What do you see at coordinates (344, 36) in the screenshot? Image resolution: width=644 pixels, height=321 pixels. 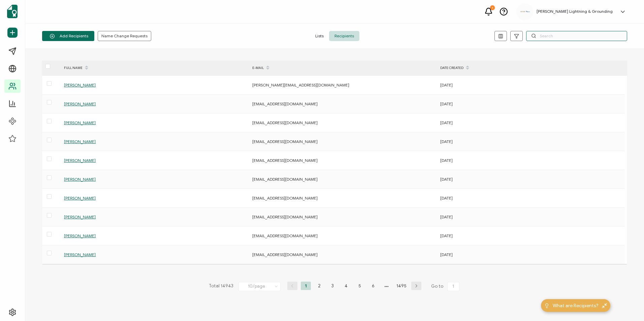 I see `span: Recipients` at bounding box center [344, 36].